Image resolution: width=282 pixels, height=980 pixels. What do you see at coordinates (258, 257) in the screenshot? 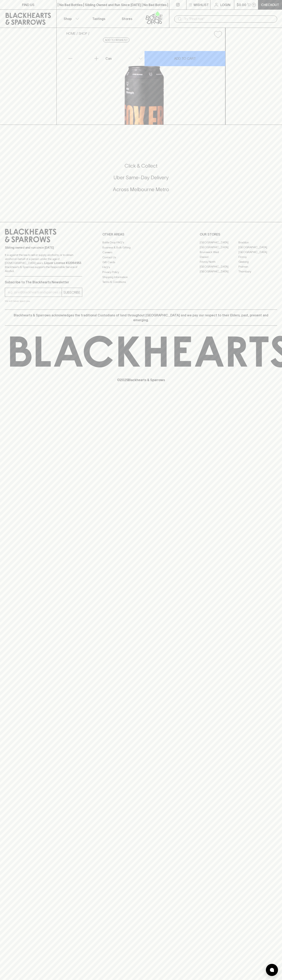
I see `a: Fitzroy` at bounding box center [258, 257].